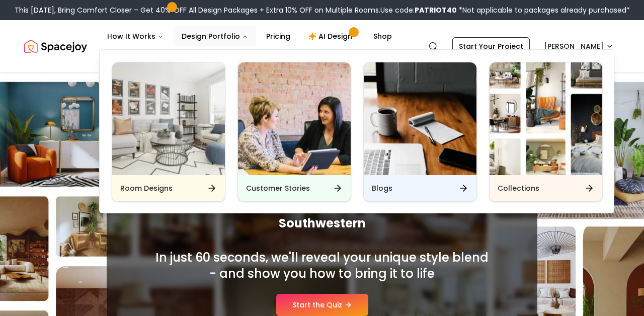 This screenshot has width=644, height=316. What do you see at coordinates (322, 223) in the screenshot?
I see `span: Southwestern` at bounding box center [322, 223].